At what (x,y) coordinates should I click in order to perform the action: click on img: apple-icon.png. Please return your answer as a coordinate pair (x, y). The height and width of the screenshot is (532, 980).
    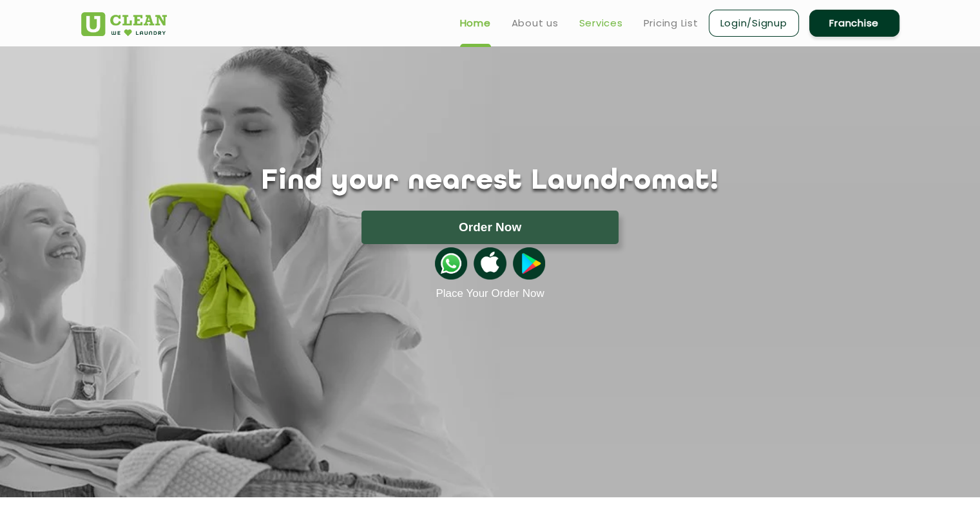
    Looking at the image, I should click on (489, 263).